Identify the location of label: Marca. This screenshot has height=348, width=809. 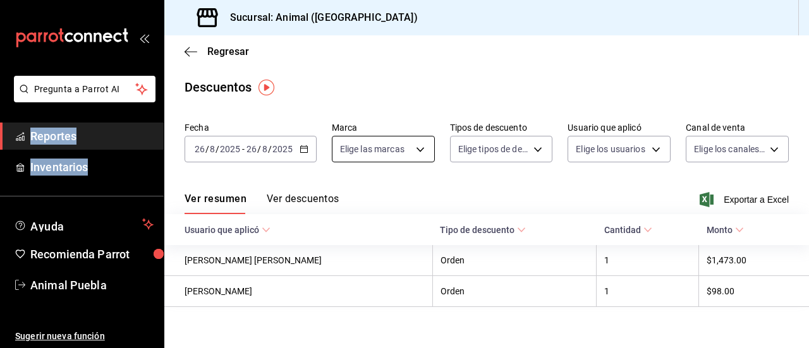
(383, 128).